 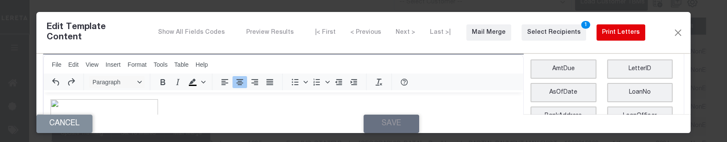 I want to click on h5: Edit Template Content, so click(x=88, y=33).